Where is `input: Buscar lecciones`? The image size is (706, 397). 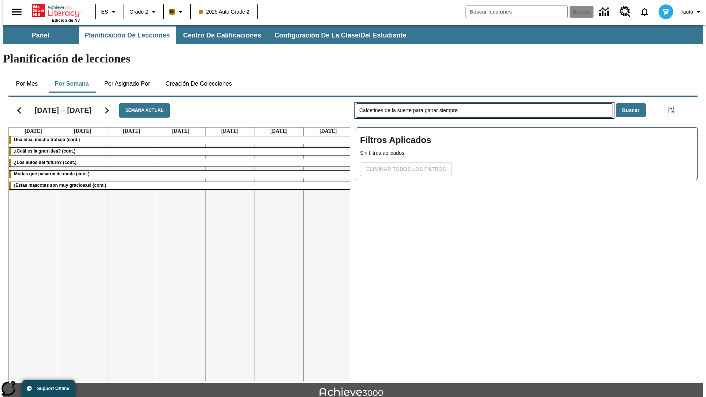
input: Buscar lecciones is located at coordinates (484, 110).